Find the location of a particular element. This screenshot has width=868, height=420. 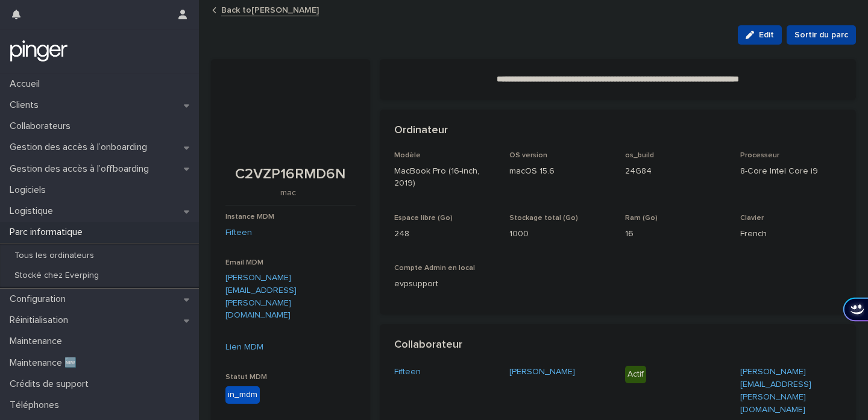

div: Actif is located at coordinates (636, 374).